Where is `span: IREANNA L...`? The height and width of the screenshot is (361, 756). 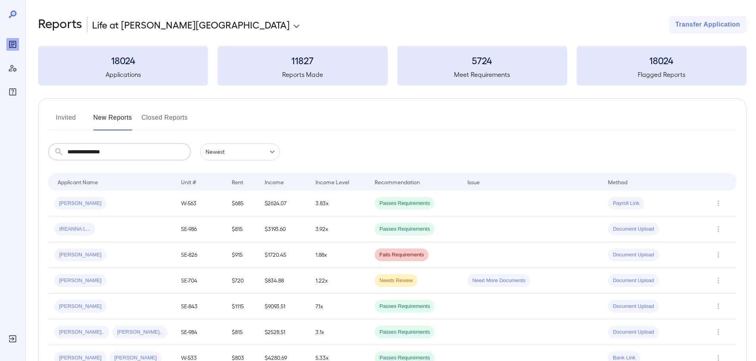 span: IREANNA L... is located at coordinates (75, 229).